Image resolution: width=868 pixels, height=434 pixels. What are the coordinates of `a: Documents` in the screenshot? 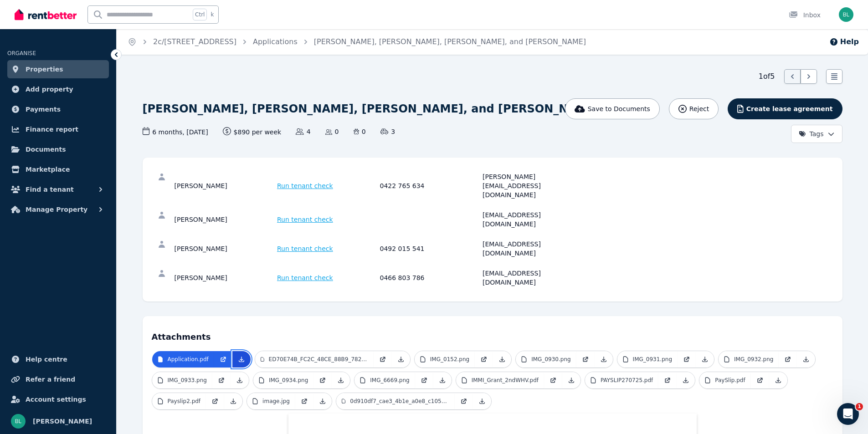 It's located at (58, 149).